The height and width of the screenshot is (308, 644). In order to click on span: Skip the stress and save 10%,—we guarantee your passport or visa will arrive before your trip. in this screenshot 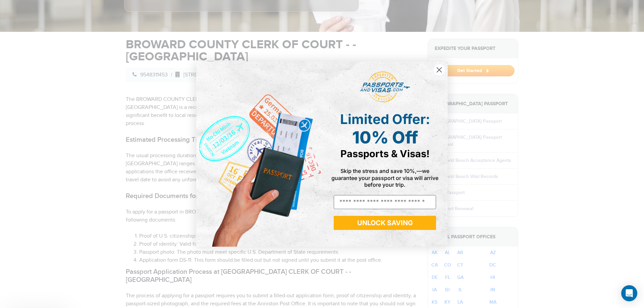, I will do `click(385, 178)`.